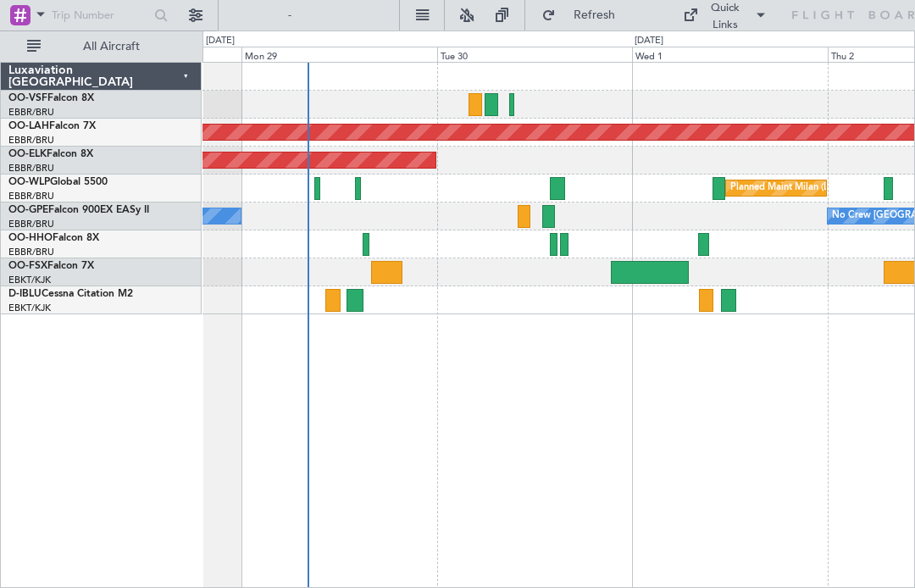  I want to click on a: OO-WLPGlobal 5500, so click(57, 182).